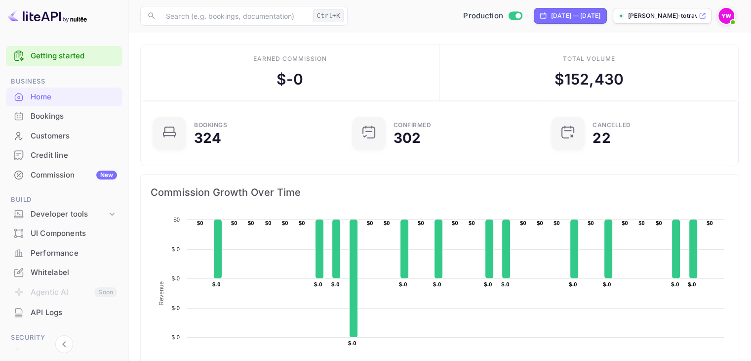 The image size is (751, 361). What do you see at coordinates (162, 292) in the screenshot?
I see `text: Revenue` at bounding box center [162, 292].